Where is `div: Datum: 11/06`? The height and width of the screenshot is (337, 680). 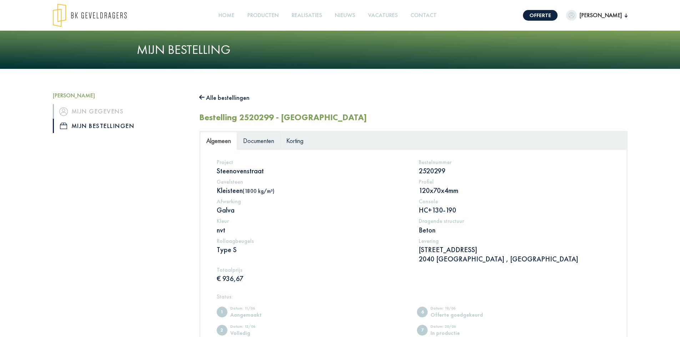
div: Datum: 11/06 is located at coordinates (259, 309).